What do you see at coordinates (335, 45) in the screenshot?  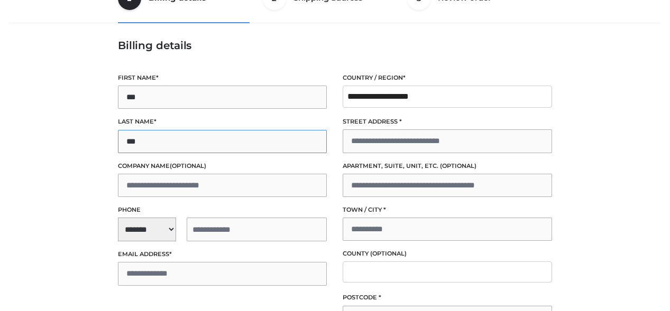 I see `h3: Billing details` at bounding box center [335, 45].